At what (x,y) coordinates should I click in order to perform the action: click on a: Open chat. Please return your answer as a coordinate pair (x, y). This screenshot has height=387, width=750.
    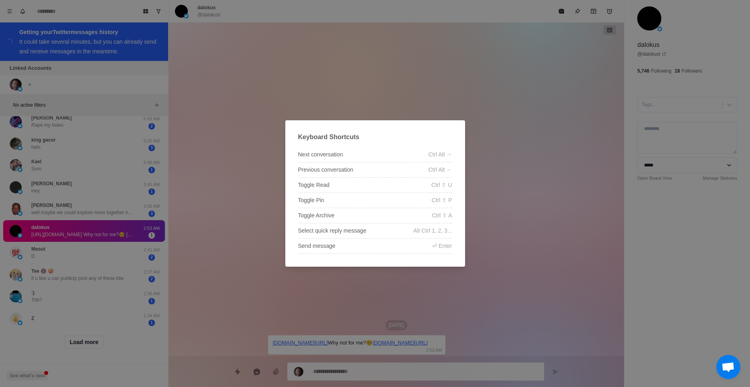
    Looking at the image, I should click on (729, 367).